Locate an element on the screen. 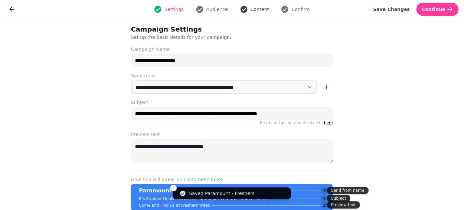 Image resolution: width=464 pixels, height=210 pixels. button: Close toast is located at coordinates (173, 188).